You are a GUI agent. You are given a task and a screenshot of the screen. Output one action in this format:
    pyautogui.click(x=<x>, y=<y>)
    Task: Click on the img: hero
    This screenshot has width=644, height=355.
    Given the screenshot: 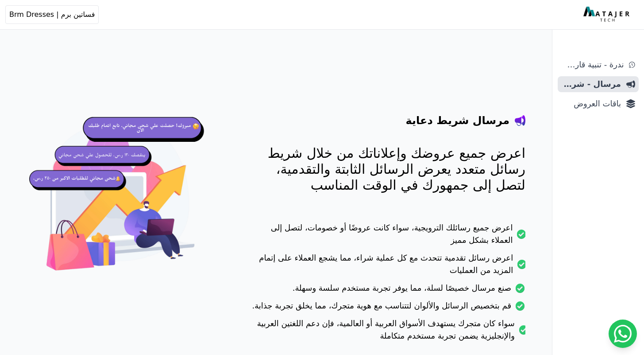 What is the action you would take?
    pyautogui.click(x=121, y=200)
    